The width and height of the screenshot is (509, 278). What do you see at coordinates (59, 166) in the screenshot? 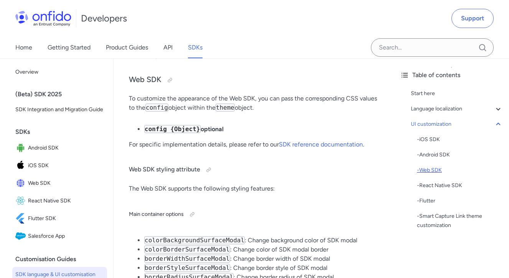
I see `a: IconiOS SDKiOS SDK` at bounding box center [59, 166].